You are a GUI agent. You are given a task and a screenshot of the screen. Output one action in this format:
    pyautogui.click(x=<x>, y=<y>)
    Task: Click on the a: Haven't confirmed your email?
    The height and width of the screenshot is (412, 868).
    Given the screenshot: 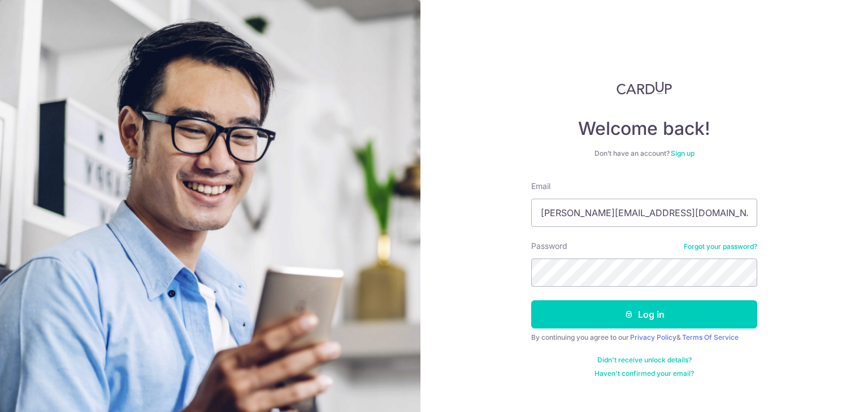 What is the action you would take?
    pyautogui.click(x=644, y=374)
    